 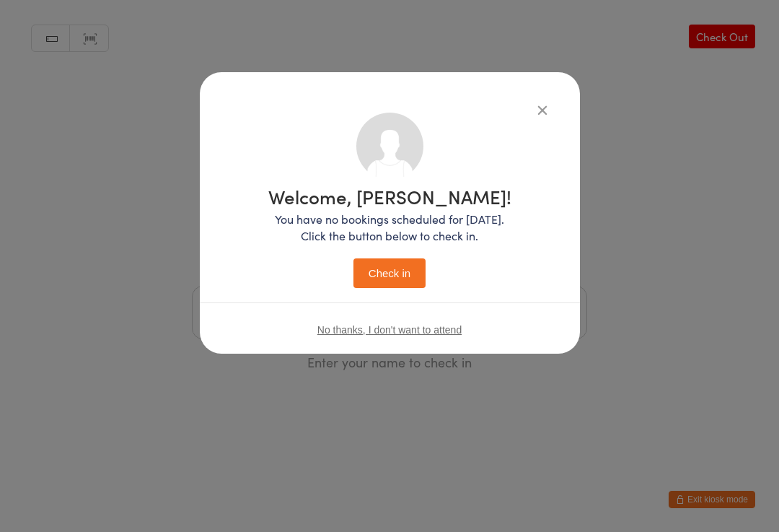 What do you see at coordinates (390, 330) in the screenshot?
I see `span: No thanks, I don't want to attend` at bounding box center [390, 330].